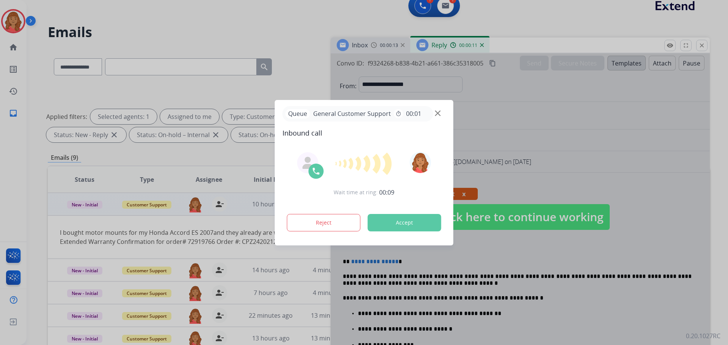  Describe the element at coordinates (324, 223) in the screenshot. I see `button: Reject` at that location.